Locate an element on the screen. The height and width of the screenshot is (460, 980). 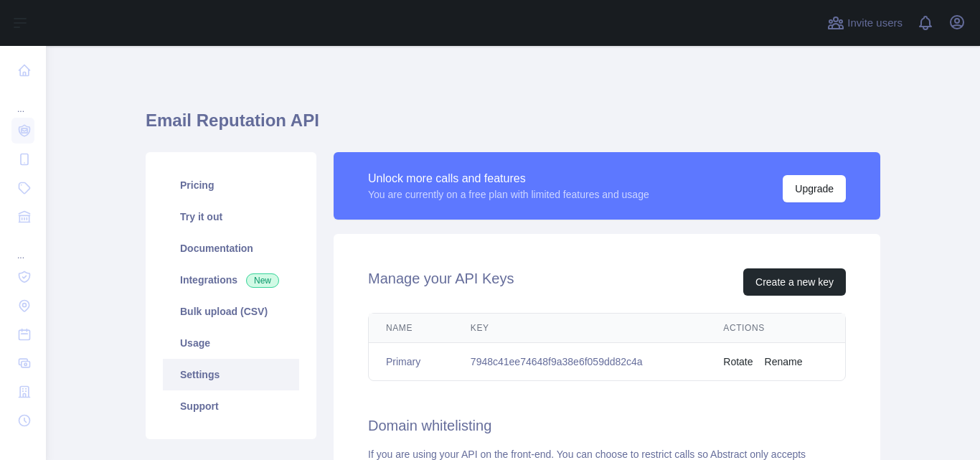
td: Primary is located at coordinates (411, 361).